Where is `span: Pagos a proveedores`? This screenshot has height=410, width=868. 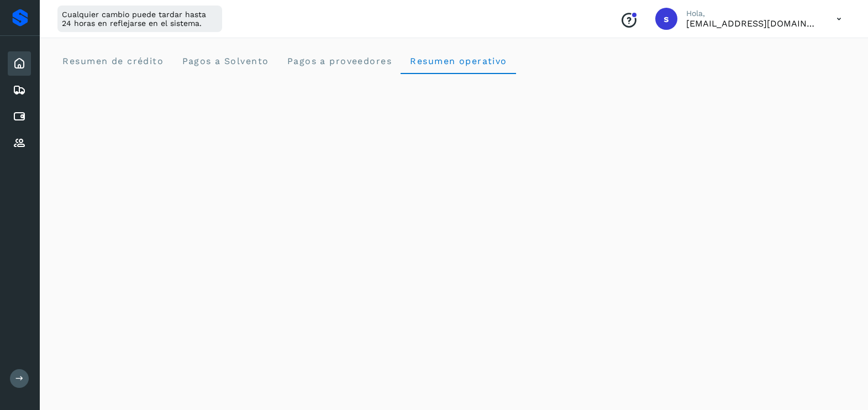 span: Pagos a proveedores is located at coordinates (338, 61).